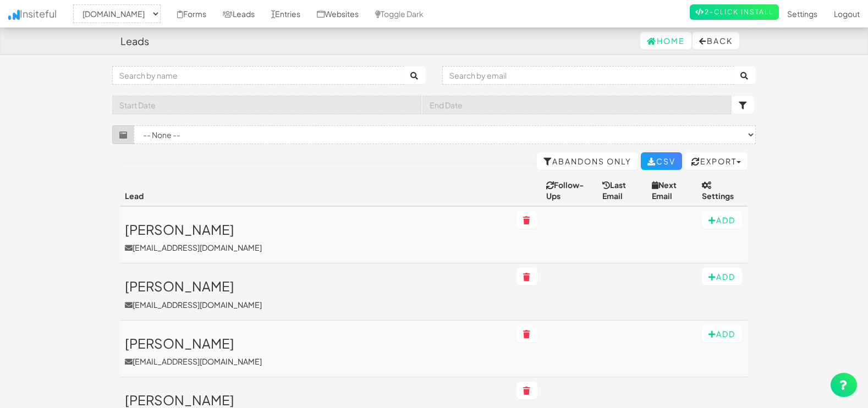 The image size is (868, 408). I want to click on th: Settings, so click(722, 190).